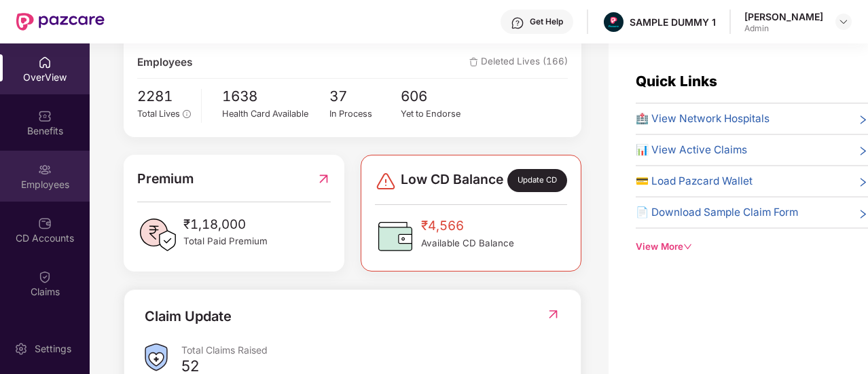 This screenshot has width=868, height=374. What do you see at coordinates (614, 22) in the screenshot?
I see `img: Pazcare_Alternative_logo-01-01.png` at bounding box center [614, 22].